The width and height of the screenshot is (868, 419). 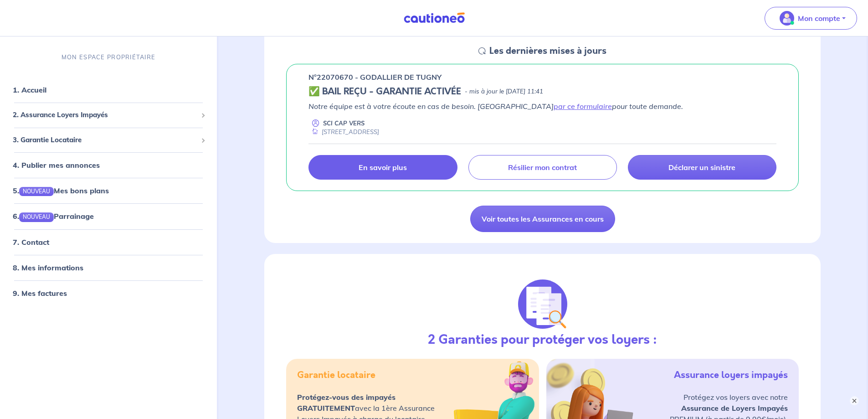 What do you see at coordinates (383, 167) in the screenshot?
I see `p: En savoir plus` at bounding box center [383, 167].